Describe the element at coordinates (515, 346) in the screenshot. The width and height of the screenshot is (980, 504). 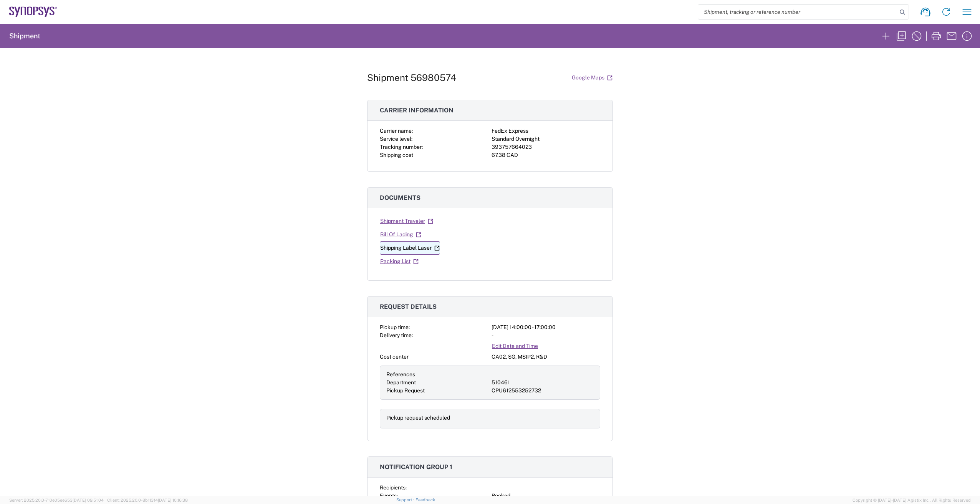
I see `a: Edit Date and Time` at that location.